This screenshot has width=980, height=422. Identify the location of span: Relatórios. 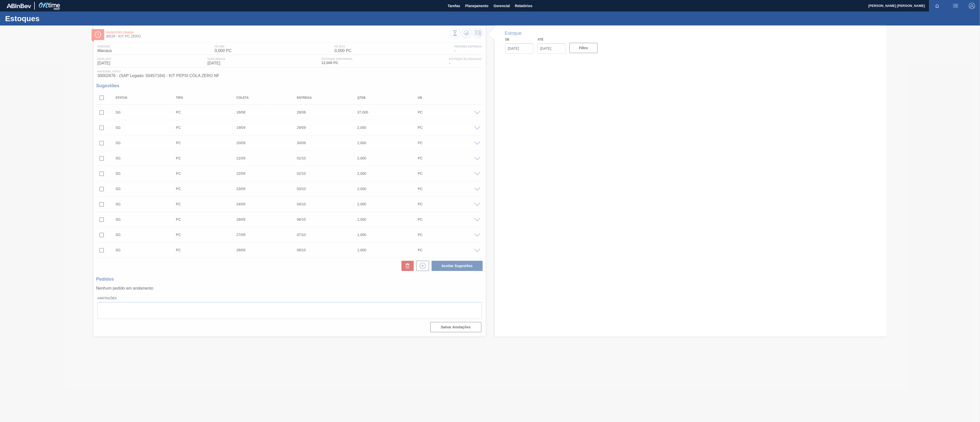
(524, 6).